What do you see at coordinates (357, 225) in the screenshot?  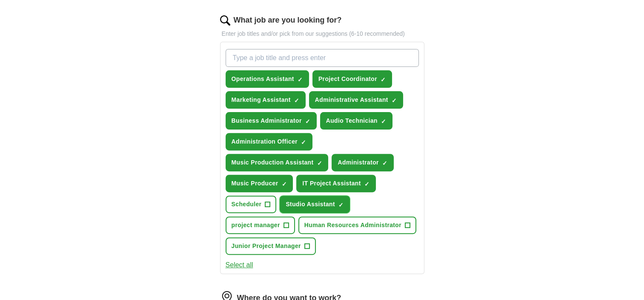 I see `button: Human Resources Administrator` at bounding box center [357, 225].